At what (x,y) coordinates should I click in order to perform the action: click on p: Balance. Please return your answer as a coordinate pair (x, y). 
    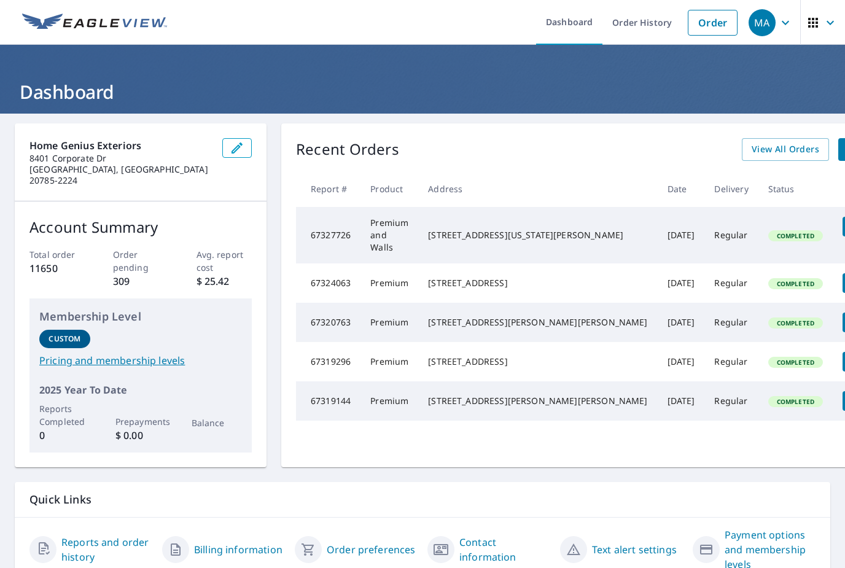
    Looking at the image, I should click on (217, 422).